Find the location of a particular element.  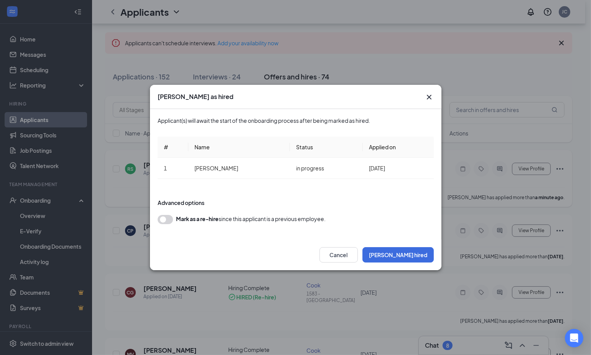

b: Mark as a re-hire is located at coordinates (197, 219).